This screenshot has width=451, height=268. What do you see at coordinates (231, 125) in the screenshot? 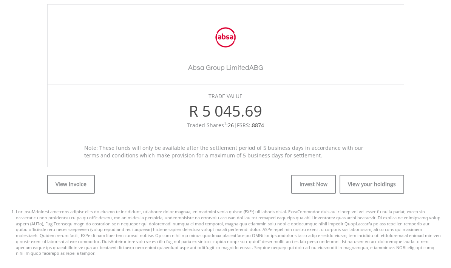
I see `span: 26` at bounding box center [231, 125].